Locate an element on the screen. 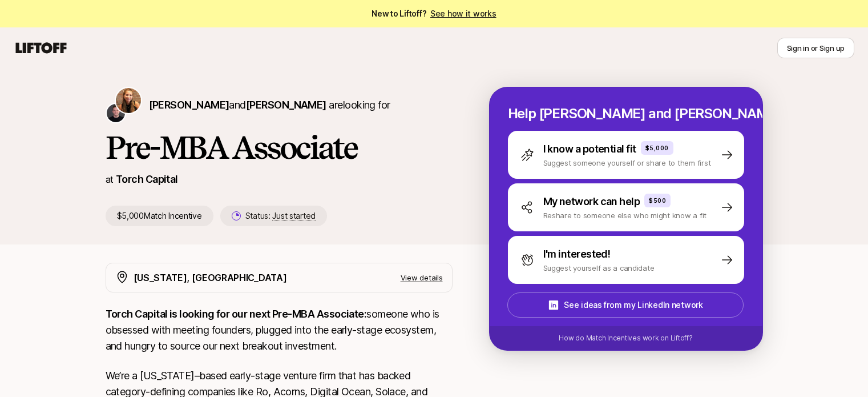 The image size is (868, 397). span: Just started is located at coordinates (294, 215).